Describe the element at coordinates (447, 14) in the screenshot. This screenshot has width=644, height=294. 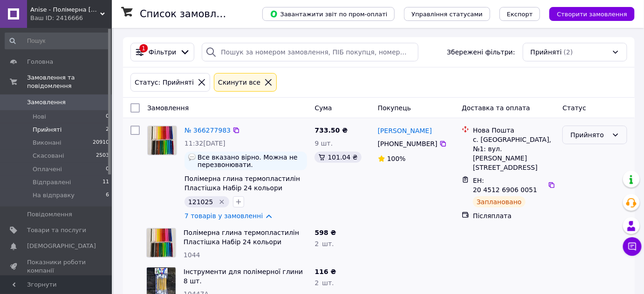
I see `button: Управління статусами` at that location.